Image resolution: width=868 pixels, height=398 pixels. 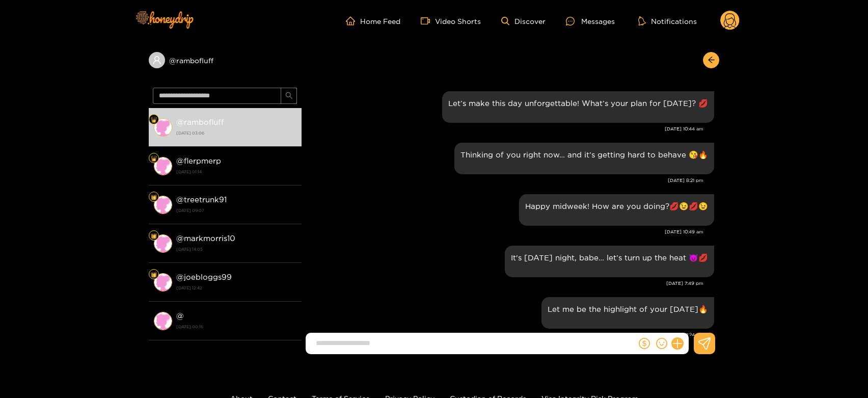 I want to click on div: Messages, so click(x=590, y=21).